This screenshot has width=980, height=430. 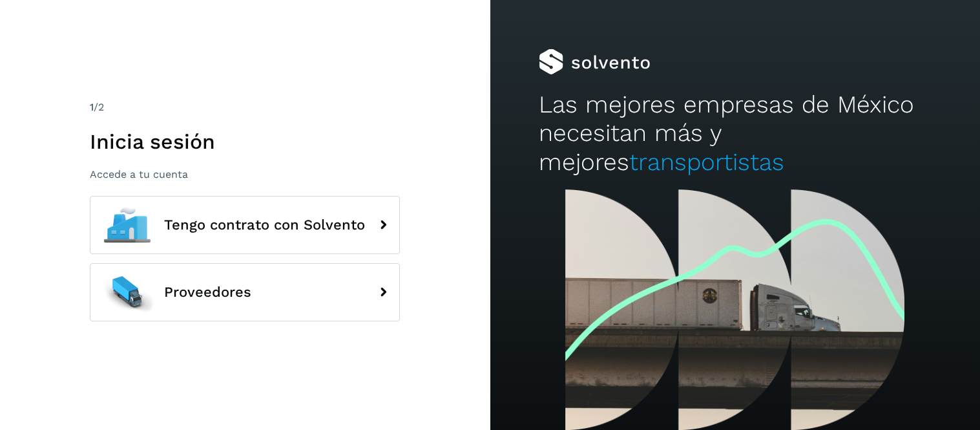 I want to click on div: /2, so click(x=245, y=107).